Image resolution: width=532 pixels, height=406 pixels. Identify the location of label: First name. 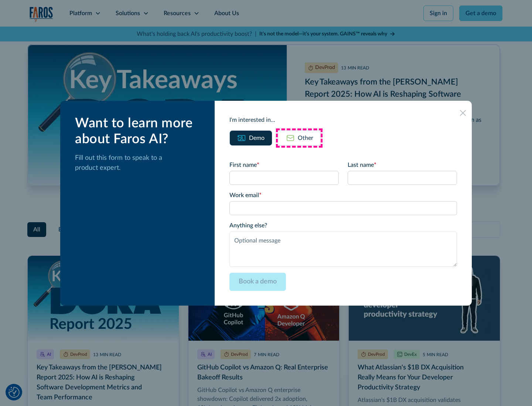
(284, 165).